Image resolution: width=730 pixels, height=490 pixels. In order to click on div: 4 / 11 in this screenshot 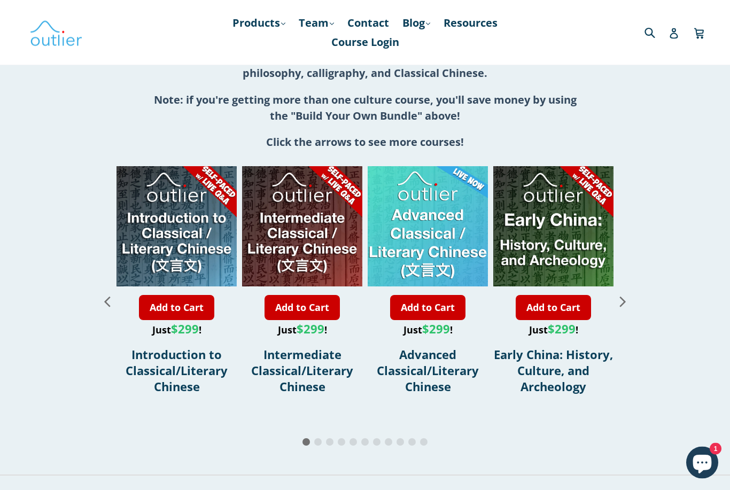, I will do `click(553, 301)`.